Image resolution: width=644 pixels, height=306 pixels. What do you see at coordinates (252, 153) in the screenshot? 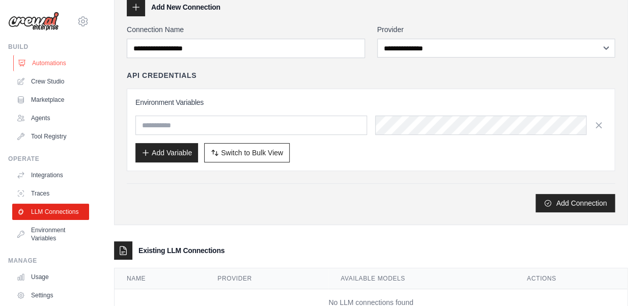
I see `span: Switch to Bulk View` at bounding box center [252, 153].